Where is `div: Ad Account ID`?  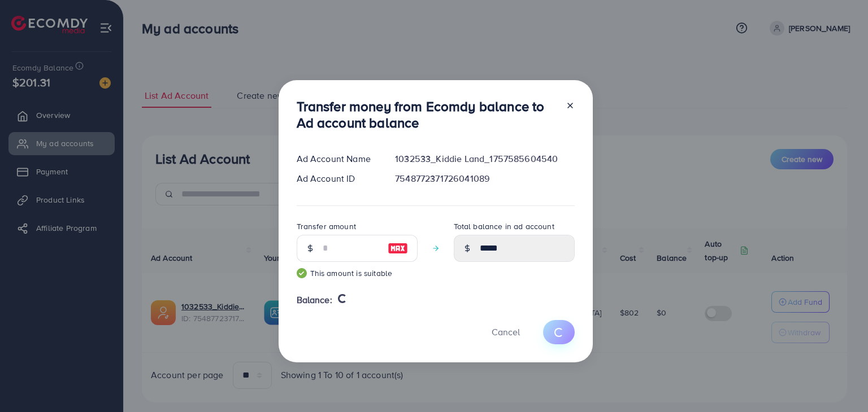
div: Ad Account ID is located at coordinates (336, 179).